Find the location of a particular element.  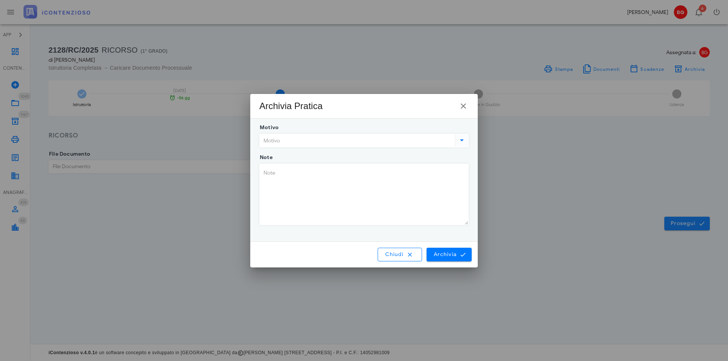

button: Archivia is located at coordinates (449, 255).